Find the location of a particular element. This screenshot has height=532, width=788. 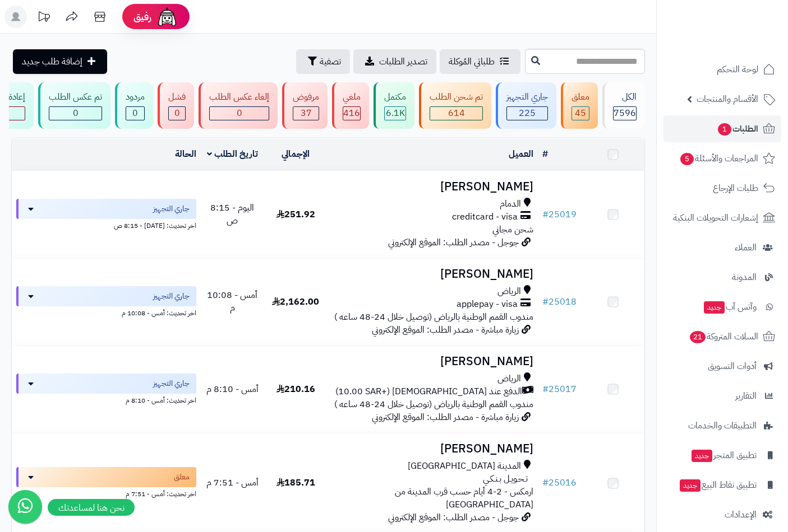

span: 5 is located at coordinates (687, 159).